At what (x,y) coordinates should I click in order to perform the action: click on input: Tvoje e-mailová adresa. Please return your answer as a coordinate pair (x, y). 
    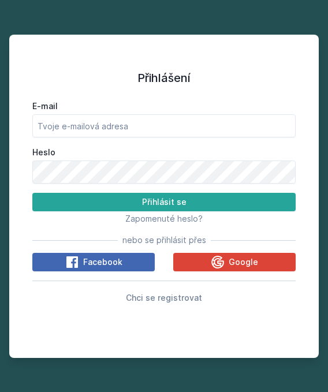
    Looking at the image, I should click on (164, 126).